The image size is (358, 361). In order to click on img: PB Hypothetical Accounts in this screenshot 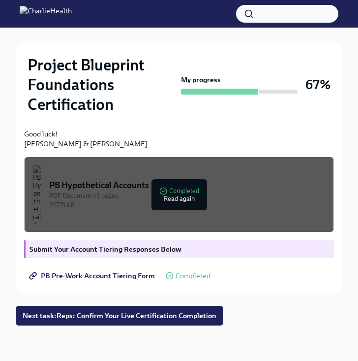, I will do `click(37, 195)`.